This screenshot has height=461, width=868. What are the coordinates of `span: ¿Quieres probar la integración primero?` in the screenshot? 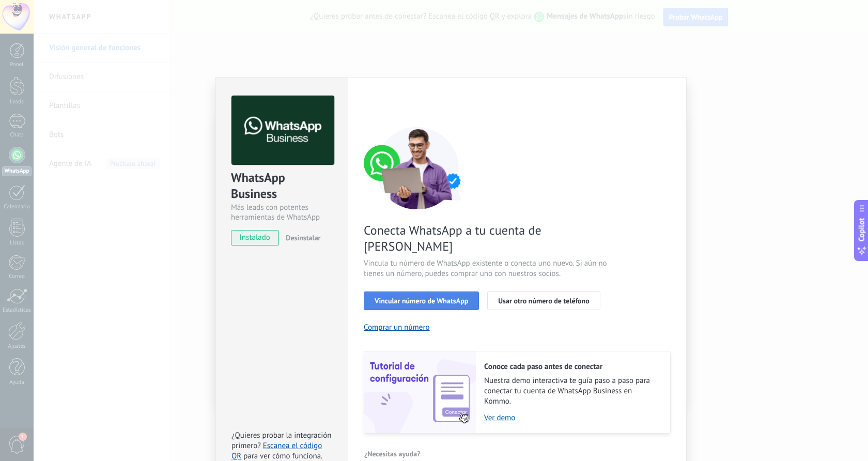 It's located at (281, 440).